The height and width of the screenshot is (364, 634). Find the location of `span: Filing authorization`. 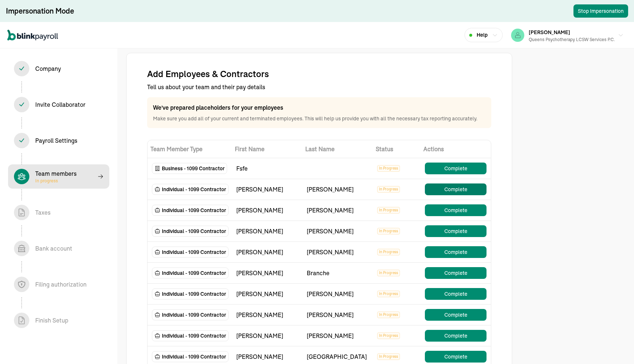

span: Filing authorization is located at coordinates (59, 284).